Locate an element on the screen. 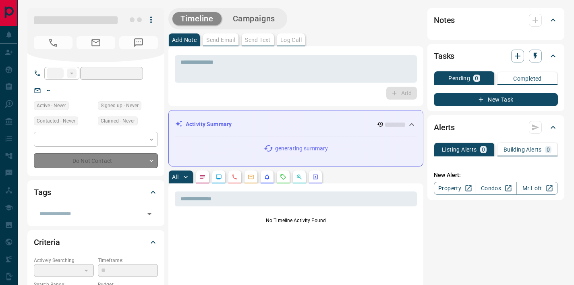 This screenshot has height=285, width=574. div: Tags is located at coordinates (96, 192).